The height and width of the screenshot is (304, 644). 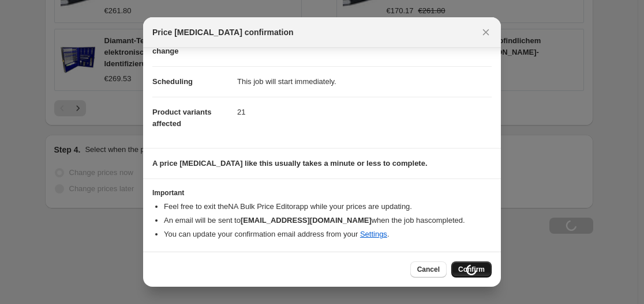 What do you see at coordinates (428, 269) in the screenshot?
I see `span: Cancel` at bounding box center [428, 269].